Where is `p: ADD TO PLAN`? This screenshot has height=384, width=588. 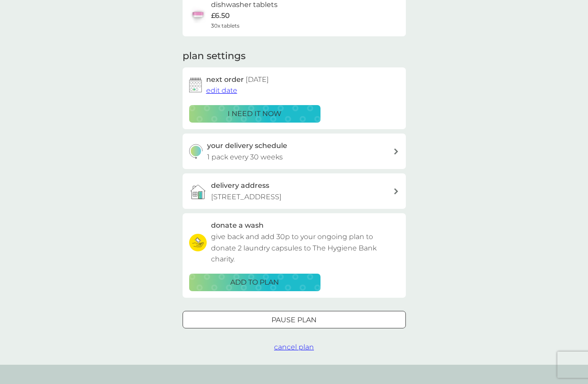
p: ADD TO PLAN is located at coordinates (255, 283).